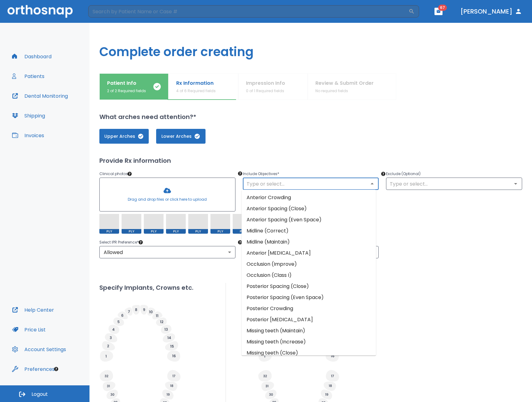 This screenshot has width=532, height=402. I want to click on a: Invoices, so click(28, 136).